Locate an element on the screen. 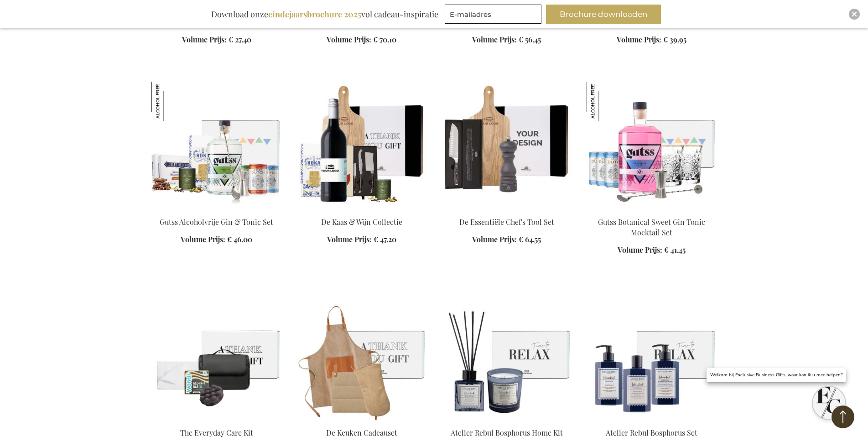 This screenshot has width=868, height=442. div: Download onze vol cadeau-inspiratie is located at coordinates (325, 14).